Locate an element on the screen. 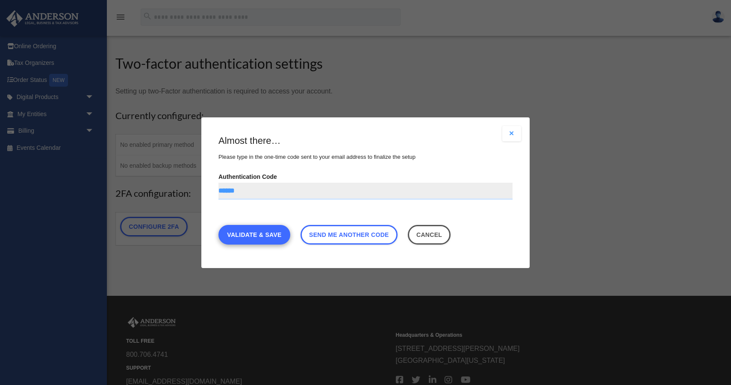  h3: Almost there… is located at coordinates (365, 141).